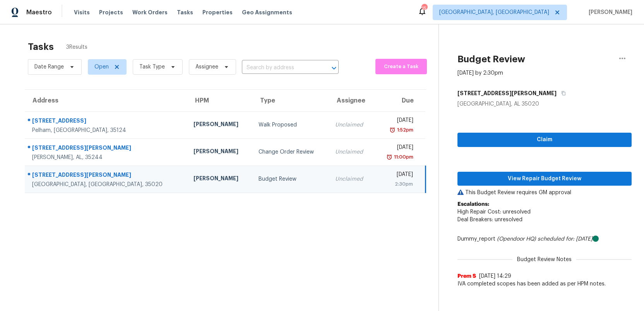 This screenshot has width=644, height=311. What do you see at coordinates (491, 59) in the screenshot?
I see `h2: Budget Review` at bounding box center [491, 59].